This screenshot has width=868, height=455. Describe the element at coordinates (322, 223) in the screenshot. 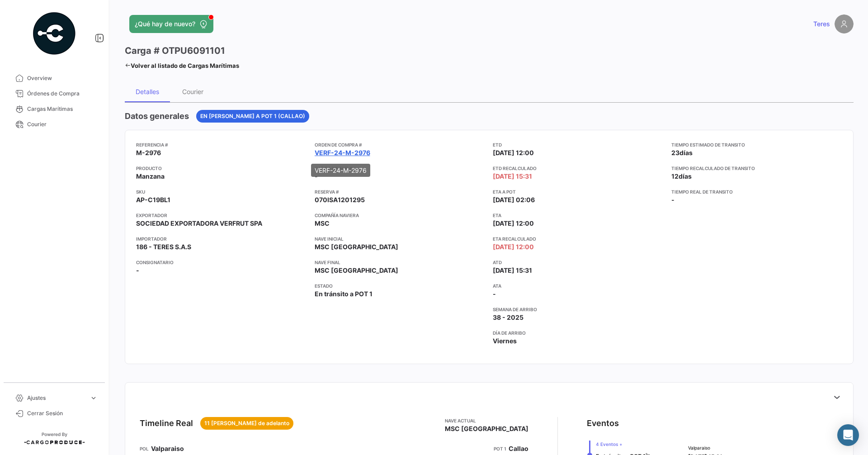

I see `span: MSC` at that location.